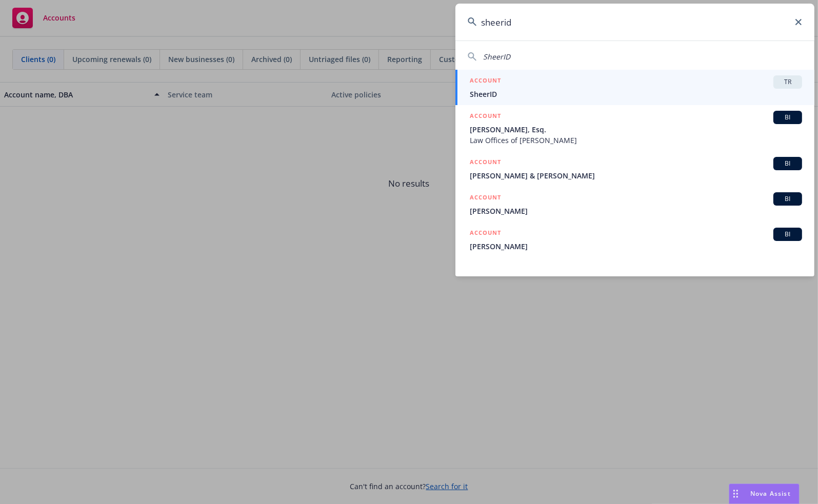 The height and width of the screenshot is (504, 818). What do you see at coordinates (635, 22) in the screenshot?
I see `input: Search...` at bounding box center [635, 22].